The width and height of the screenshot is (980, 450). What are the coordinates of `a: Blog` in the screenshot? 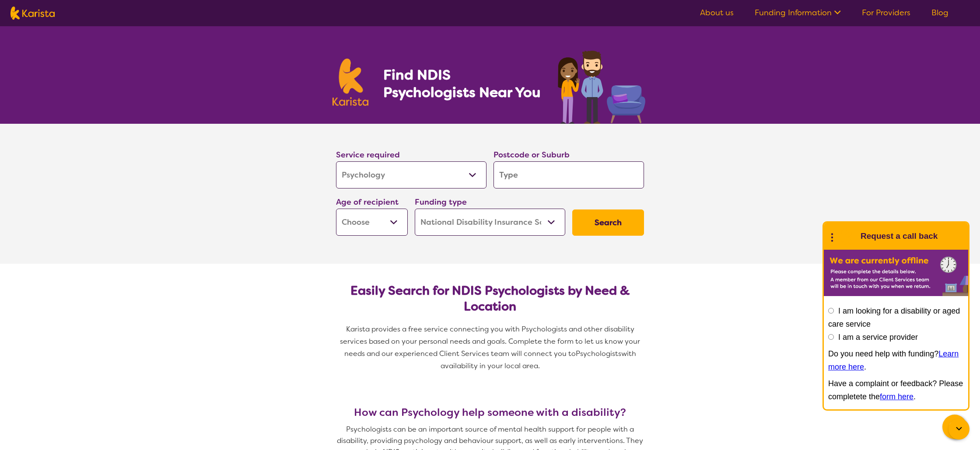 It's located at (939, 13).